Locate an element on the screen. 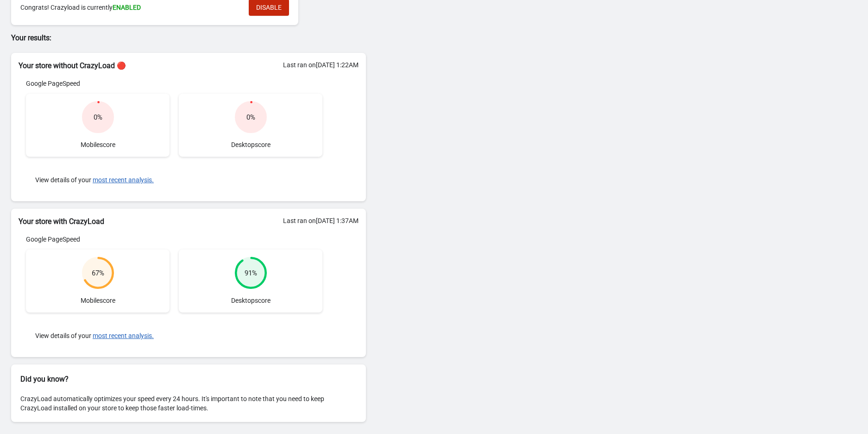  div: 67 % is located at coordinates (98, 273).